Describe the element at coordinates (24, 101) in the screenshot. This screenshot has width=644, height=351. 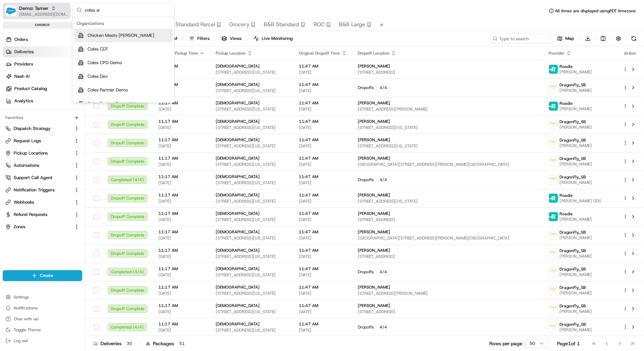
I see `span: Analytics` at that location.